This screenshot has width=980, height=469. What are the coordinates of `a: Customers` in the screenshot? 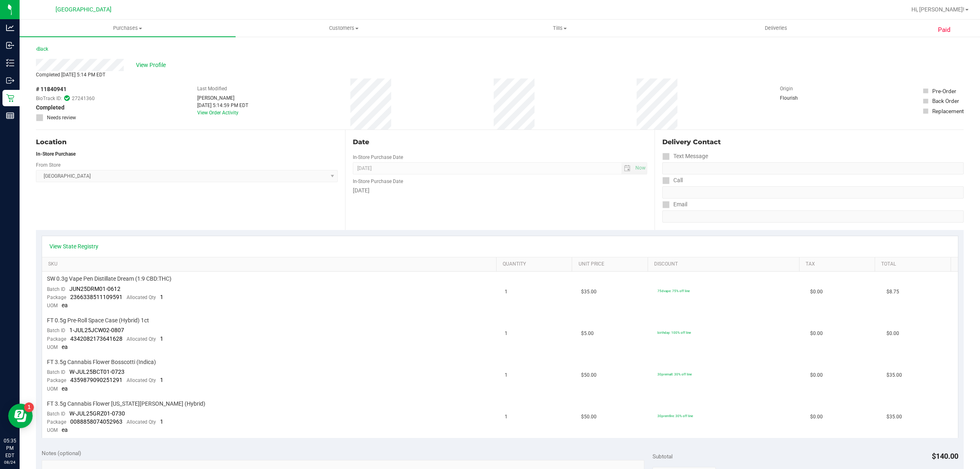 It's located at (343, 28).